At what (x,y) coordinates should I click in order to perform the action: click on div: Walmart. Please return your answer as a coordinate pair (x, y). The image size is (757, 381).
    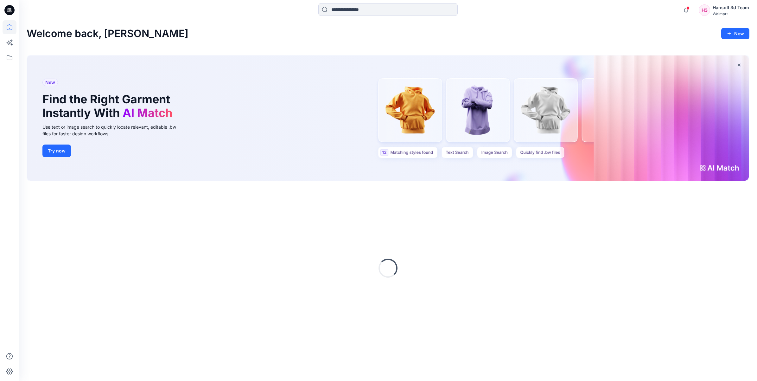
    Looking at the image, I should click on (731, 14).